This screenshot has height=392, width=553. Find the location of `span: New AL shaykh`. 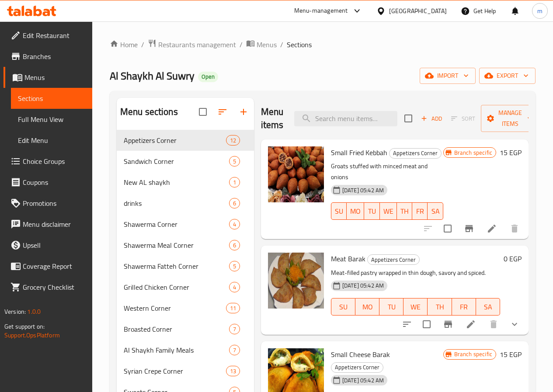

span: New AL shaykh is located at coordinates (176, 182).